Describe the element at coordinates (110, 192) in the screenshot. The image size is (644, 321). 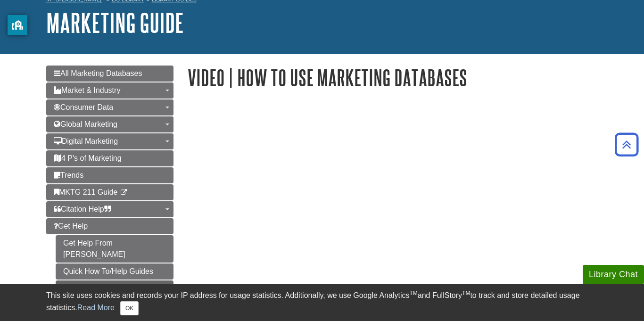
I see `a: MKTG 211 Guide` at that location.